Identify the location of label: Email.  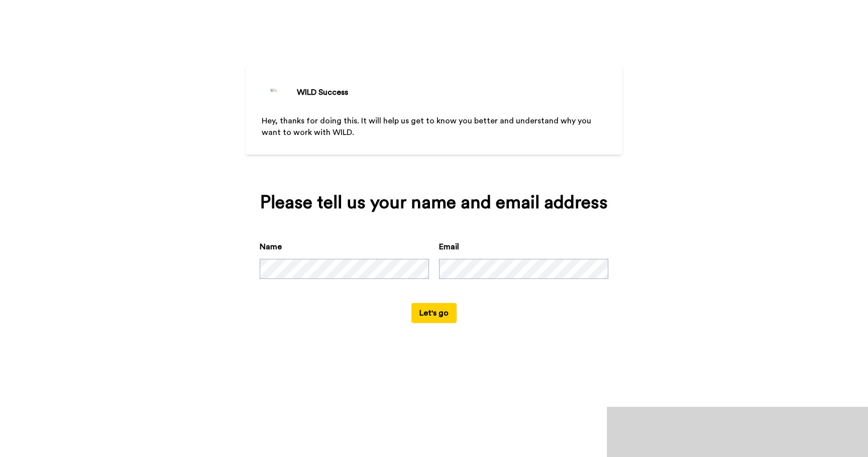
(449, 247).